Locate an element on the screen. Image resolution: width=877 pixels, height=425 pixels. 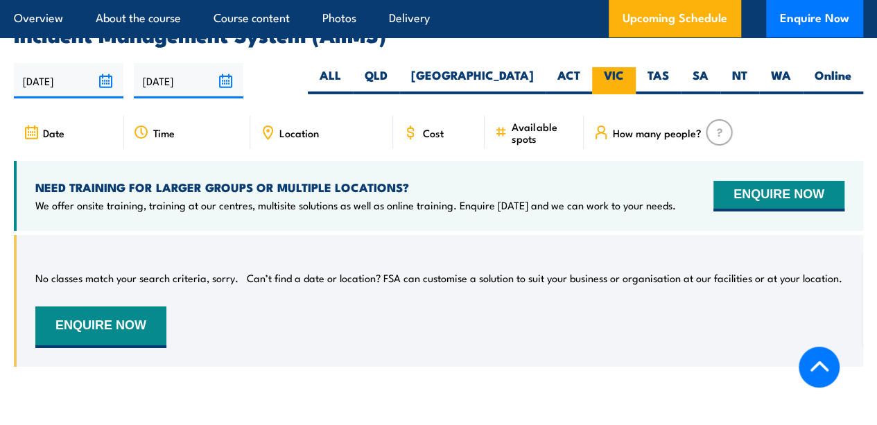
span: Date is located at coordinates (53, 132).